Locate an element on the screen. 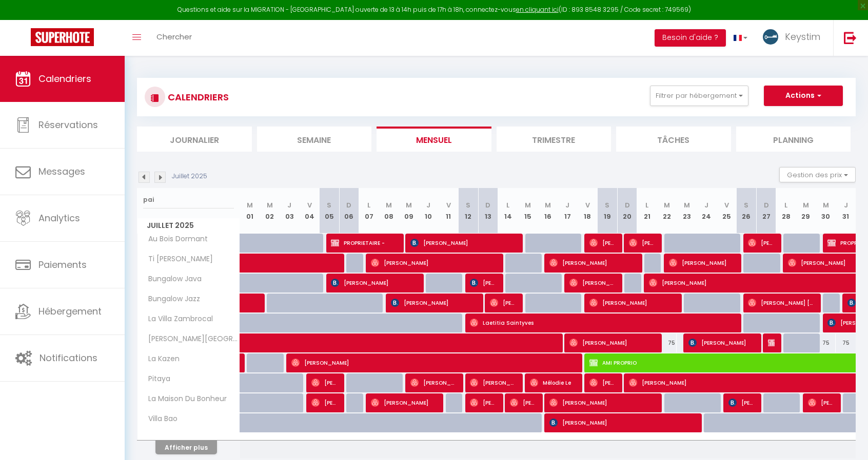  span: Analytics is located at coordinates (59, 218).